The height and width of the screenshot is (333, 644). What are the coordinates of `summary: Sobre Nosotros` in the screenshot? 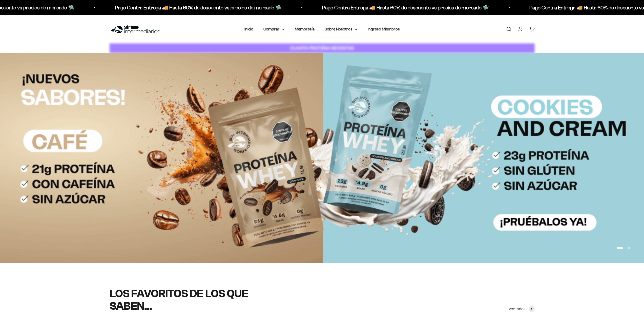 It's located at (341, 29).